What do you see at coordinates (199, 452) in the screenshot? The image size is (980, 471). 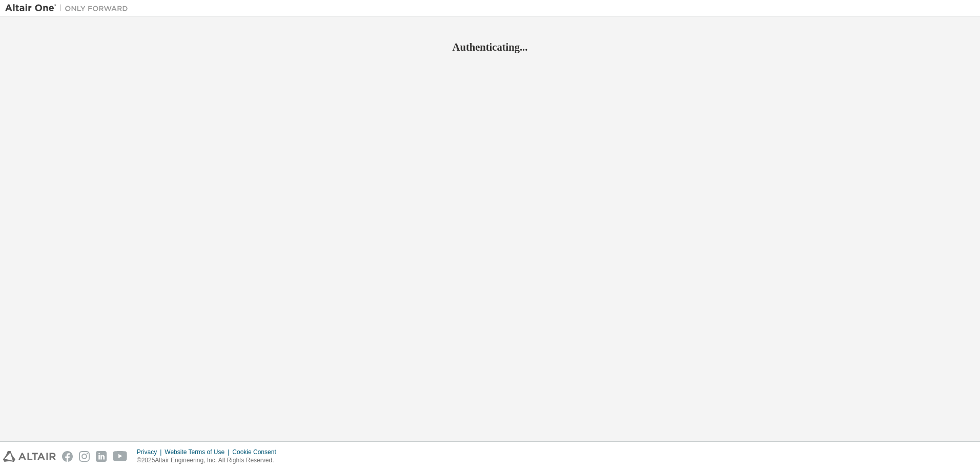 I see `div: Website Terms of Use` at bounding box center [199, 452].